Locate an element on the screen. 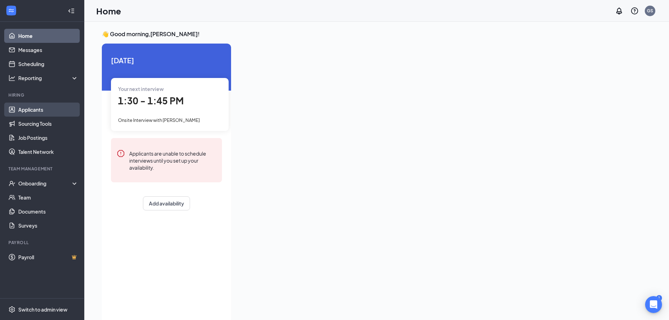  a: PayrollCrown is located at coordinates (48, 257).